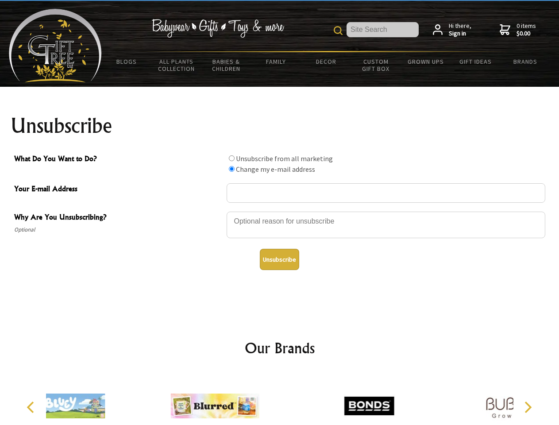 The width and height of the screenshot is (559, 425). I want to click on input: Site Search, so click(383, 30).